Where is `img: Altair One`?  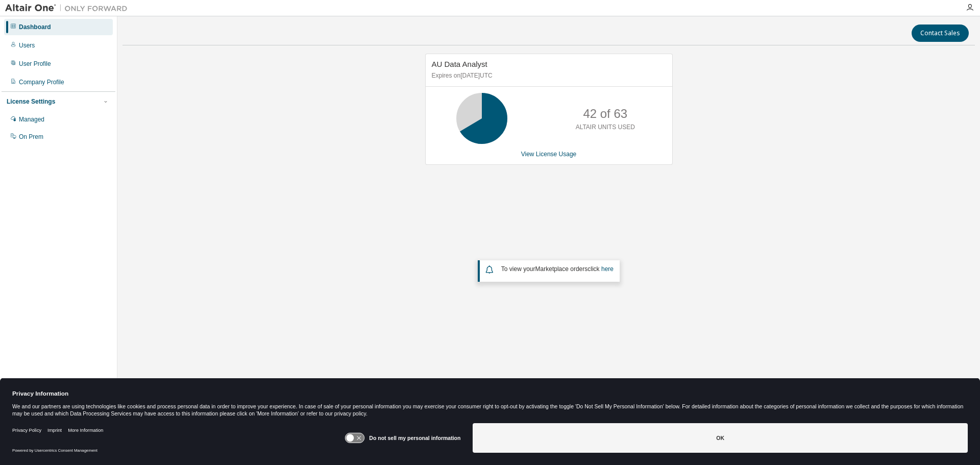
img: Altair One is located at coordinates (69, 9).